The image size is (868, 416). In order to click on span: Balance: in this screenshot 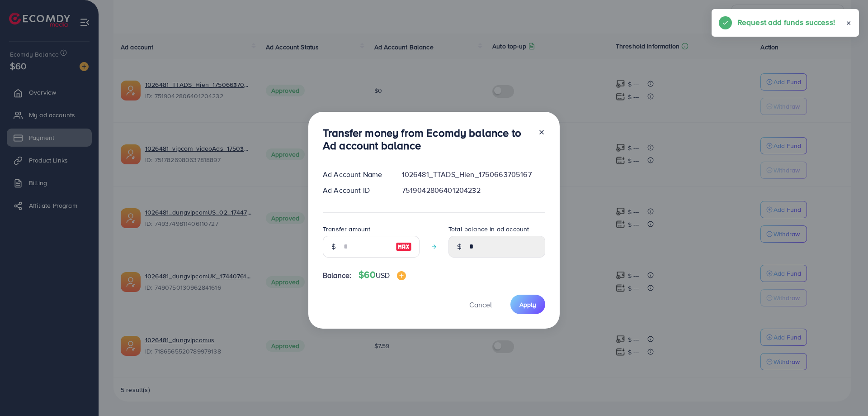, I will do `click(337, 275)`.